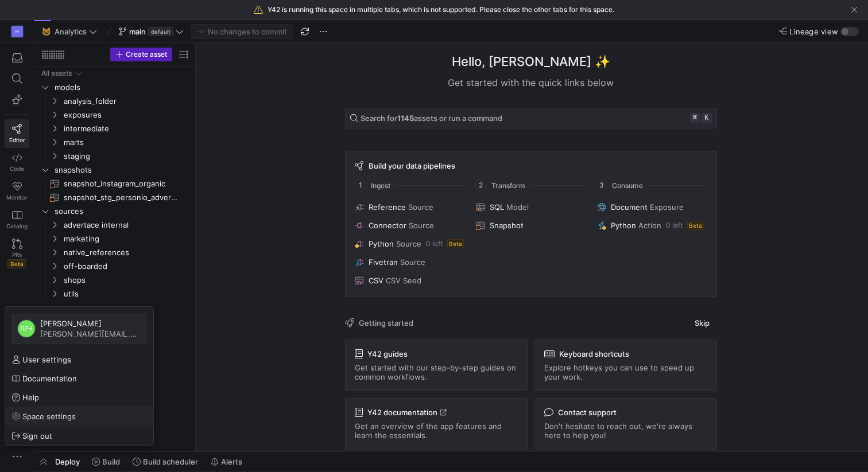 The height and width of the screenshot is (472, 868). What do you see at coordinates (50, 378) in the screenshot?
I see `span: Documentation` at bounding box center [50, 378].